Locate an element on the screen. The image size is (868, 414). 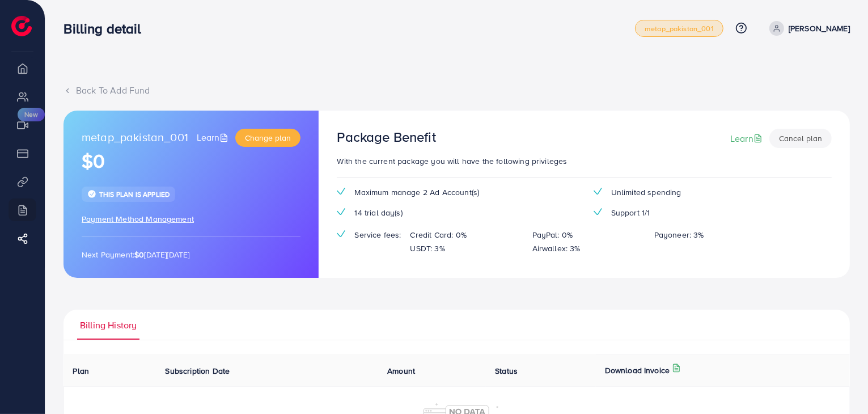
span: Billing History is located at coordinates (108, 325).